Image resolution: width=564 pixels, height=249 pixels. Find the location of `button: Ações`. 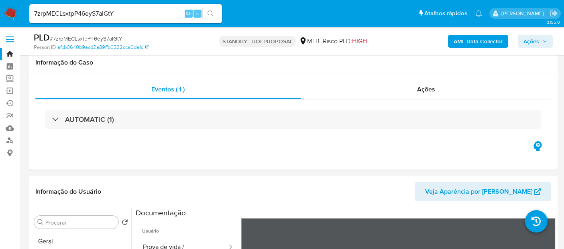

button: Ações is located at coordinates (535, 41).